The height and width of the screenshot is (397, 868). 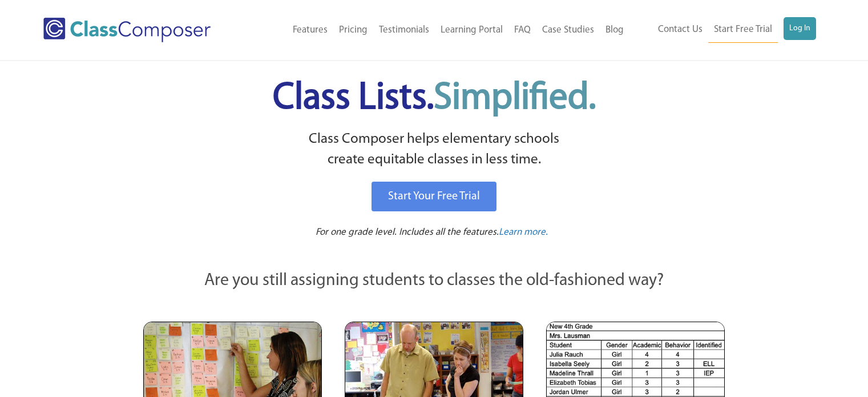 What do you see at coordinates (404, 30) in the screenshot?
I see `a: Testimonials` at bounding box center [404, 30].